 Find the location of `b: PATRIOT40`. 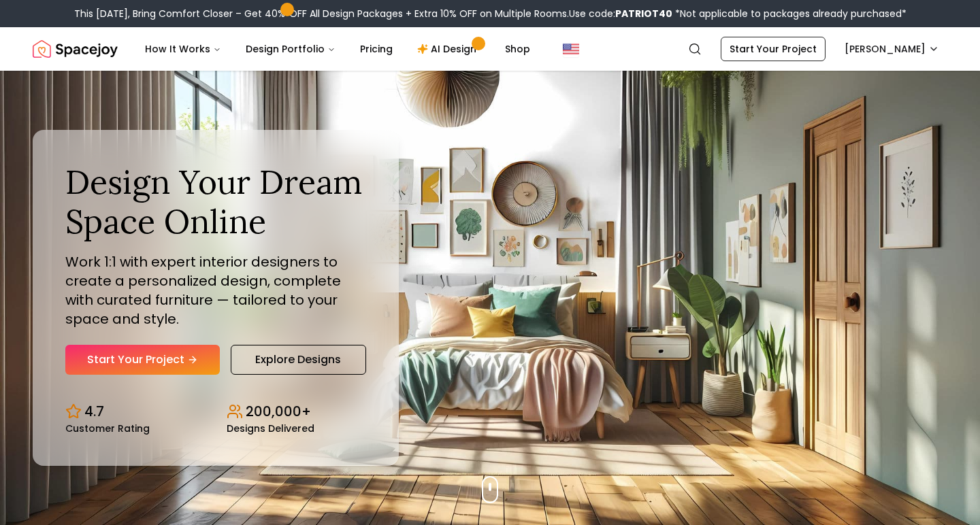

b: PATRIOT40 is located at coordinates (644, 13).